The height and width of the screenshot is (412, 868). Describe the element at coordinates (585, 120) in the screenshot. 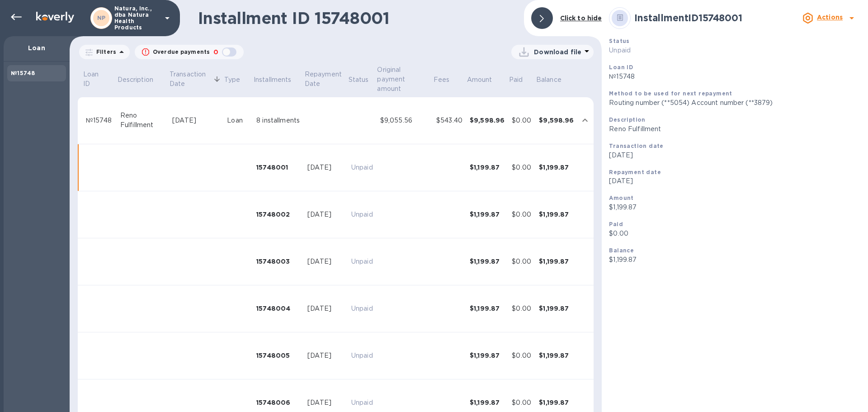

I see `button: expand row` at that location.